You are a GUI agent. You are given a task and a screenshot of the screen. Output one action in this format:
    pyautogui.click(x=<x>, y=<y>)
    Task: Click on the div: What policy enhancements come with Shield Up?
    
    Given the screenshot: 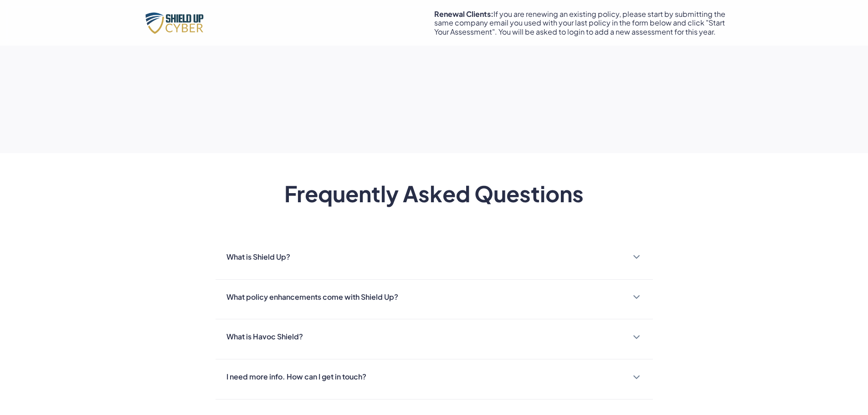 What is the action you would take?
    pyautogui.click(x=312, y=297)
    